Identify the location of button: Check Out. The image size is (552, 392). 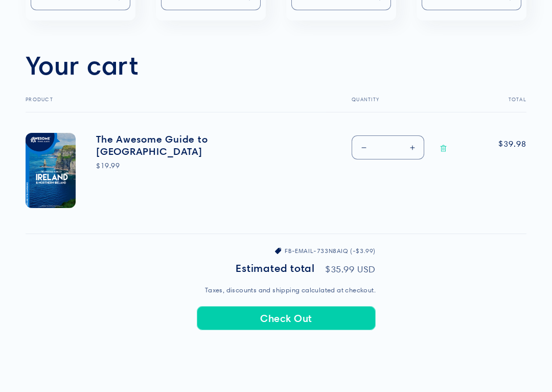
(287, 318).